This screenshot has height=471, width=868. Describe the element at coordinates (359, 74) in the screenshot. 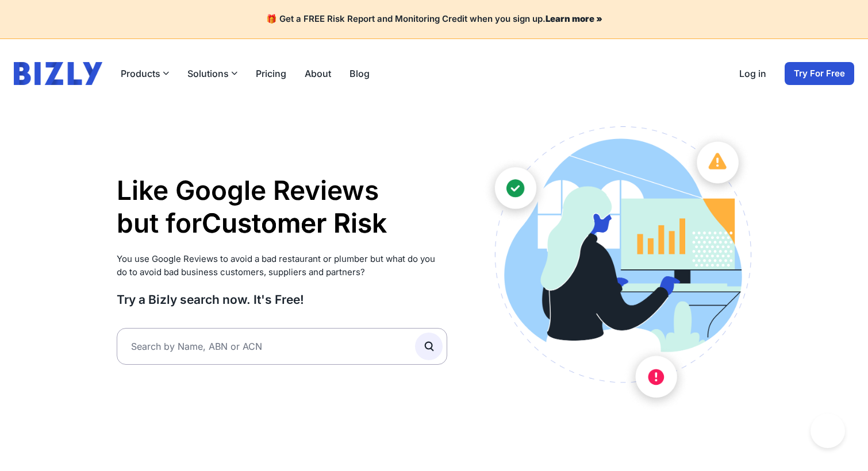

I see `a: Blog` at that location.